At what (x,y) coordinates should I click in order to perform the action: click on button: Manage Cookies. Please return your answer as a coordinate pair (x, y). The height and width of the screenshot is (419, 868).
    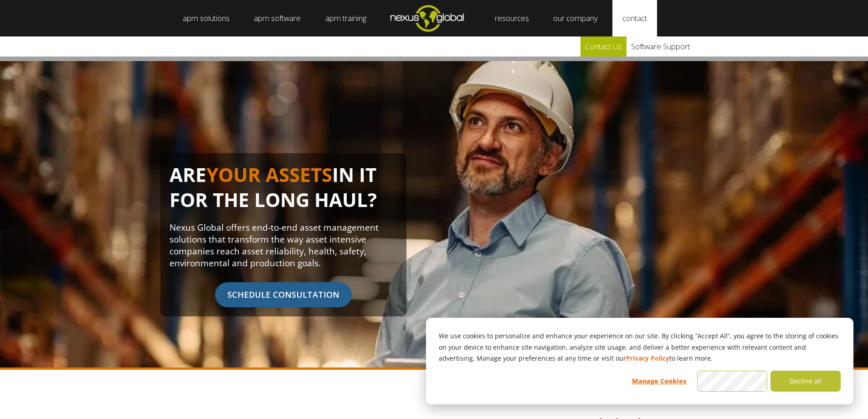
    Looking at the image, I should click on (659, 381).